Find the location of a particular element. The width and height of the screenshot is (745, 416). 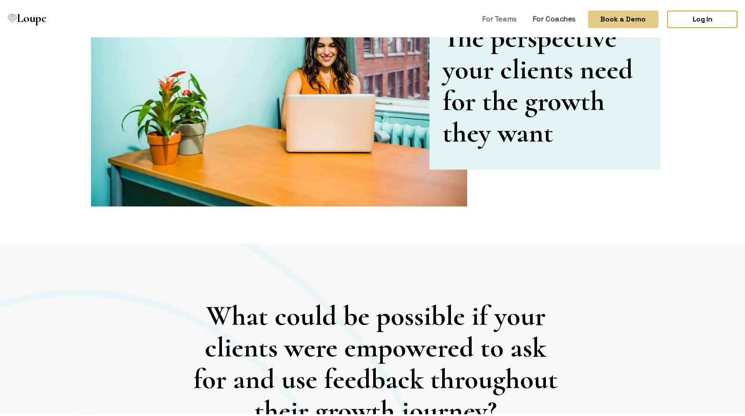

h1: The perspective your clients need for the growth they want is located at coordinates (542, 84).